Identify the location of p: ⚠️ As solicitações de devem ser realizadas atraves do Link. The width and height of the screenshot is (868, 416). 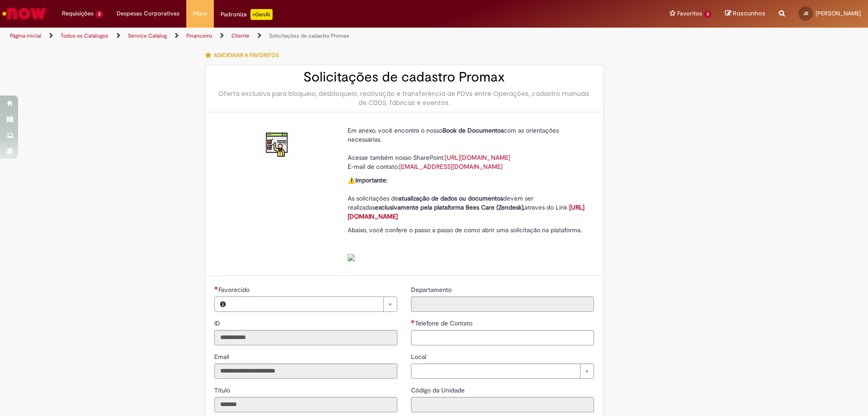
(467, 198).